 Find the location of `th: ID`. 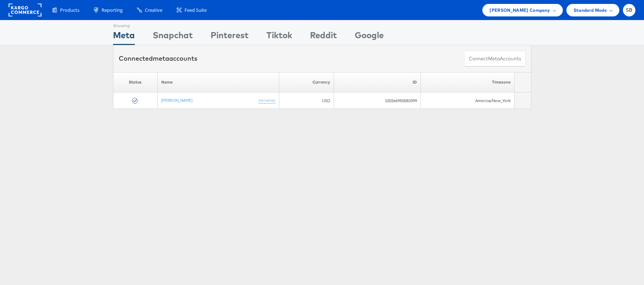

th: ID is located at coordinates (377, 82).